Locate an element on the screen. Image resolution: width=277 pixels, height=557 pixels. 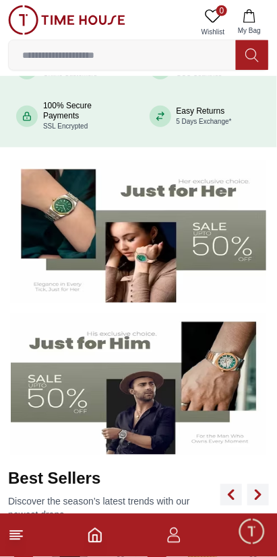
span: SSL Encrypted is located at coordinates (65, 126).